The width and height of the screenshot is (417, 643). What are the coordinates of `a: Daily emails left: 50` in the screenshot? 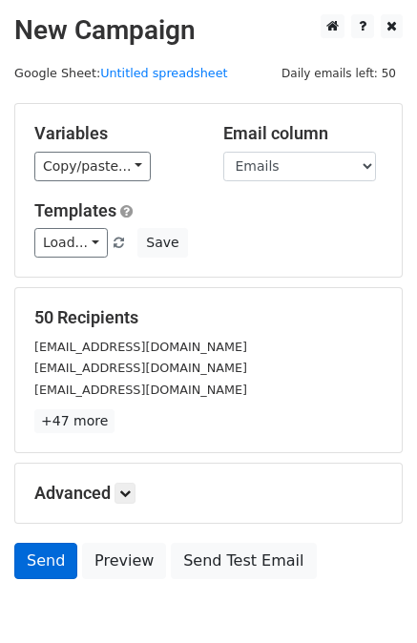 It's located at (339, 73).